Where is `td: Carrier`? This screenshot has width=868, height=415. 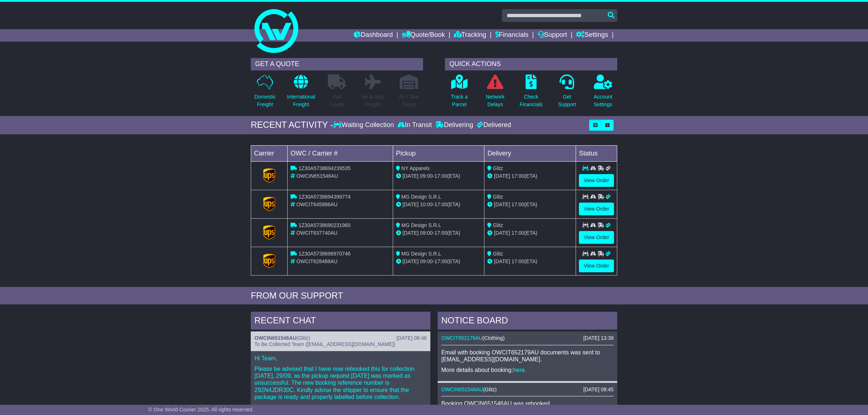 td: Carrier is located at coordinates (269, 153).